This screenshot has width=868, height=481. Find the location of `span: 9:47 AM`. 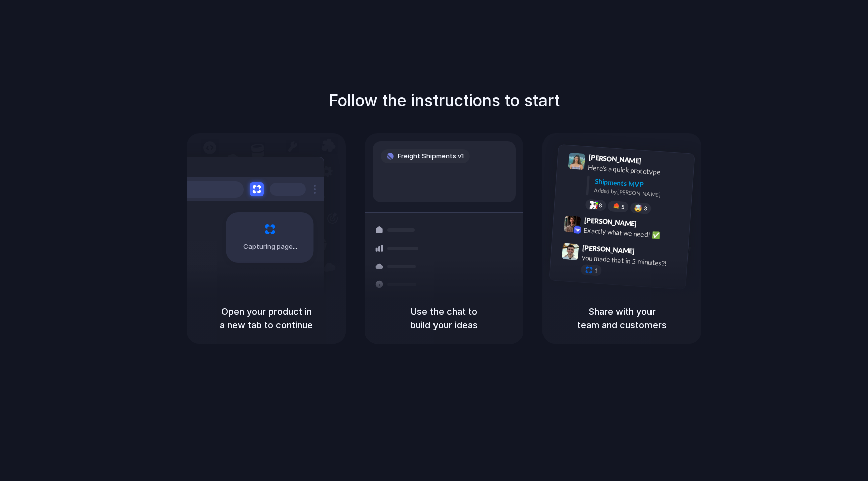

span: 9:47 AM is located at coordinates (648, 252).